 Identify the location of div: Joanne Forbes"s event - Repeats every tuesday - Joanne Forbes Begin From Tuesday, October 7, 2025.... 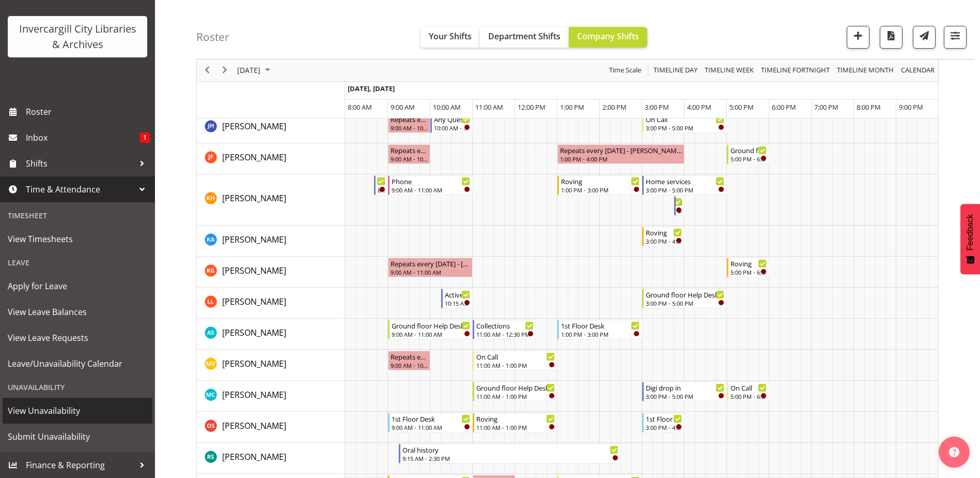
(409, 154).